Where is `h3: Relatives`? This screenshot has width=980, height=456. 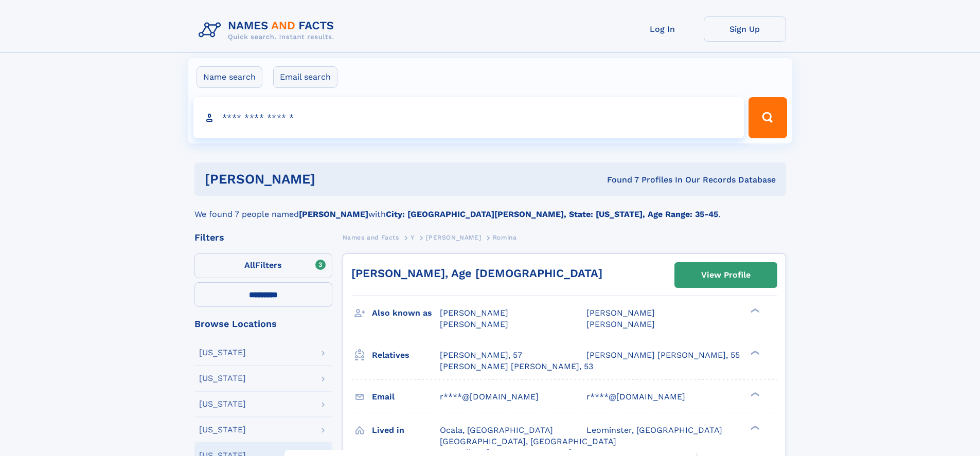
h3: Relatives is located at coordinates (406, 355).